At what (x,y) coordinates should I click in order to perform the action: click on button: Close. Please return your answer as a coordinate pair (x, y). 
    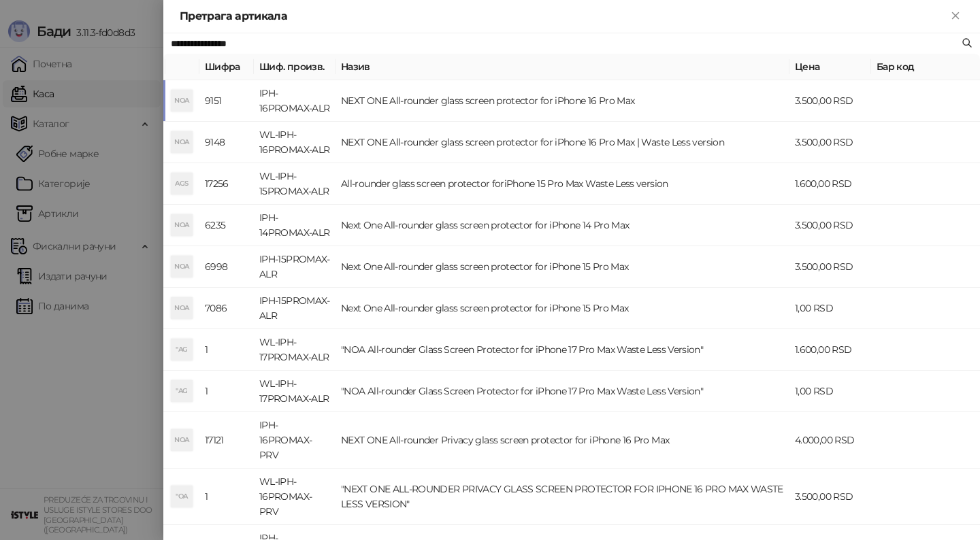
    Looking at the image, I should click on (955, 16).